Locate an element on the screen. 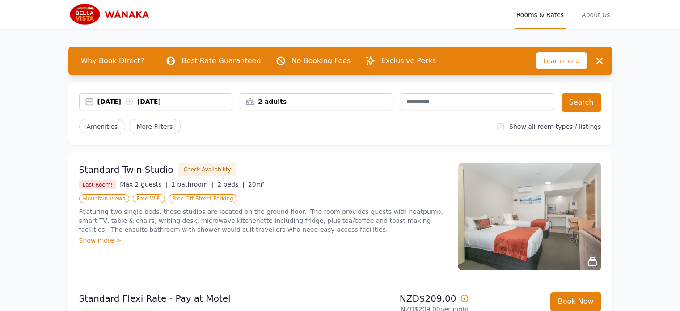 Image resolution: width=680 pixels, height=311 pixels. p: Featuring two single beds, these studios are located on the ground floor. The room provides guest... is located at coordinates (263, 220).